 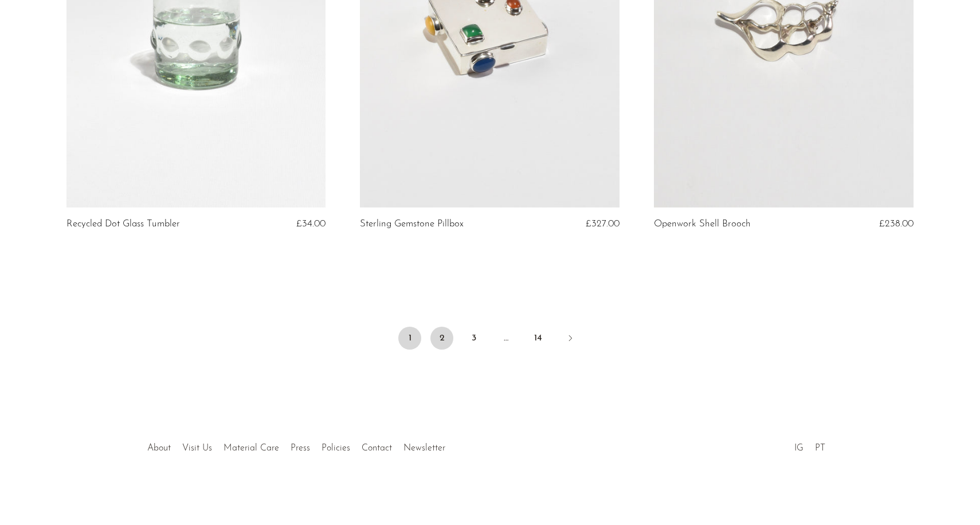 What do you see at coordinates (159, 448) in the screenshot?
I see `a: About` at bounding box center [159, 448].